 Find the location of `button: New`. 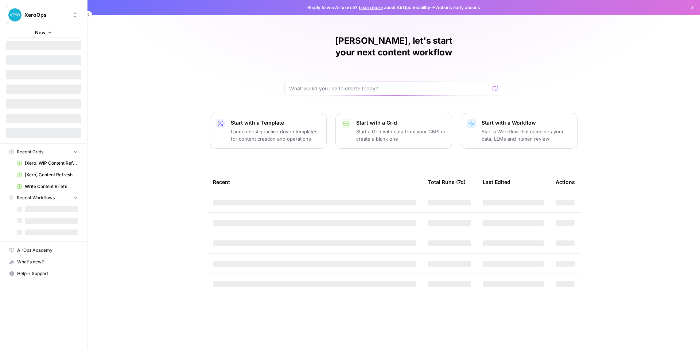

button: New is located at coordinates (43, 32).